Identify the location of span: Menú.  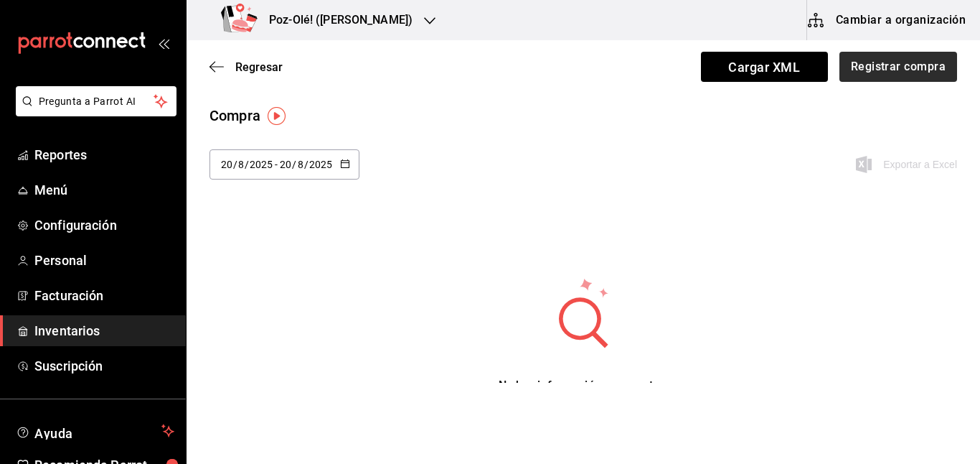
(104, 189).